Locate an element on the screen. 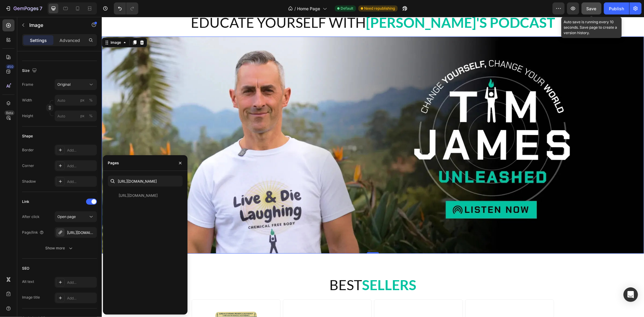  div: Shadow is located at coordinates (29, 181).